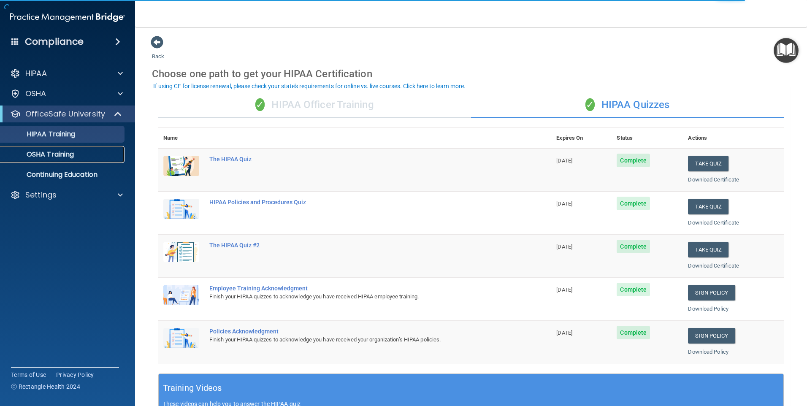  What do you see at coordinates (785, 50) in the screenshot?
I see `button: Open Resource Center` at bounding box center [785, 50].